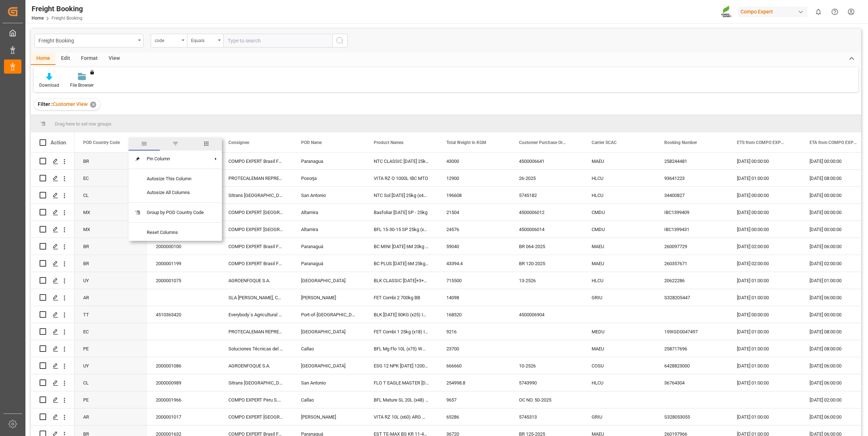 The image size is (868, 436). I want to click on div: 159IGD0047497, so click(692, 332).